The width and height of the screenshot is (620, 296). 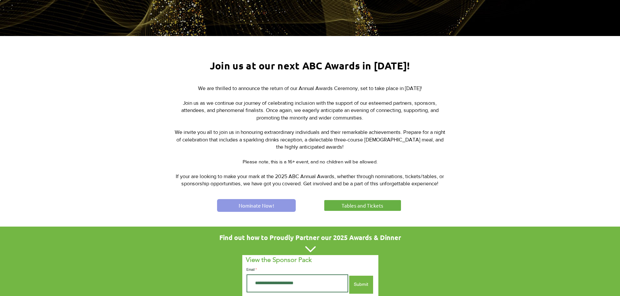 What do you see at coordinates (361, 285) in the screenshot?
I see `button: Submit` at bounding box center [361, 285].